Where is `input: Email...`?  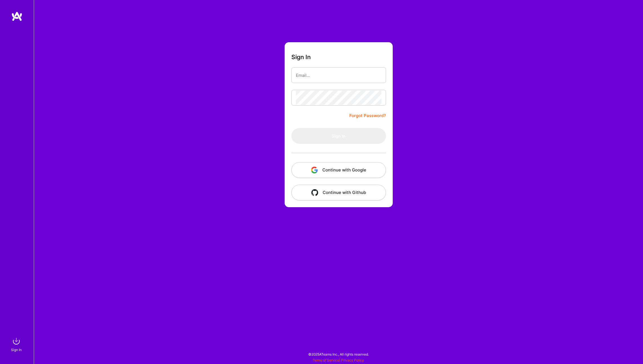 input: Email... is located at coordinates (339, 75).